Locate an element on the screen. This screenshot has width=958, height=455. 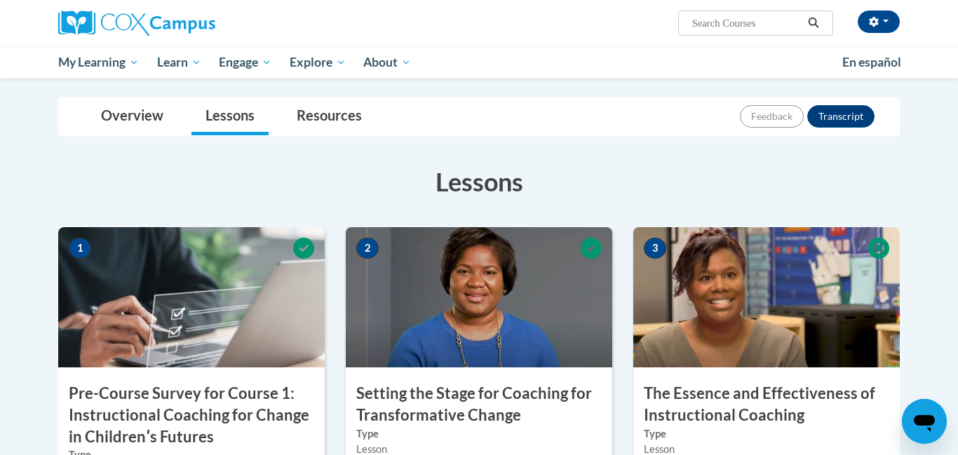
a: Overview is located at coordinates (132, 116).